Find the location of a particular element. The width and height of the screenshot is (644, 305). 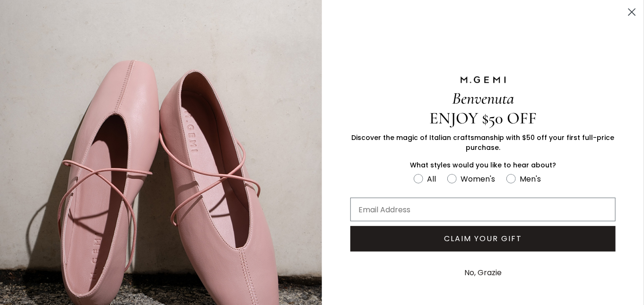

span: Discover the magic of Italian craftsmanship with $50 off your first full-price purchase. is located at coordinates (483, 142).